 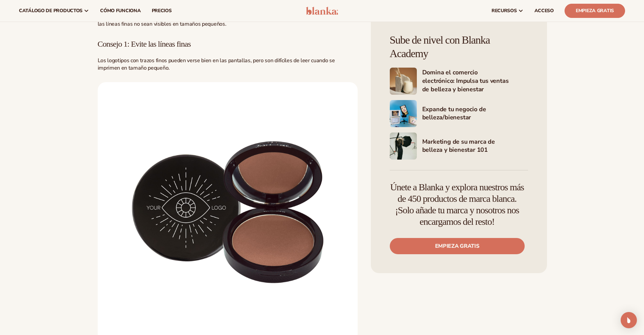 I want to click on font: Cómo funciona, so click(x=120, y=11).